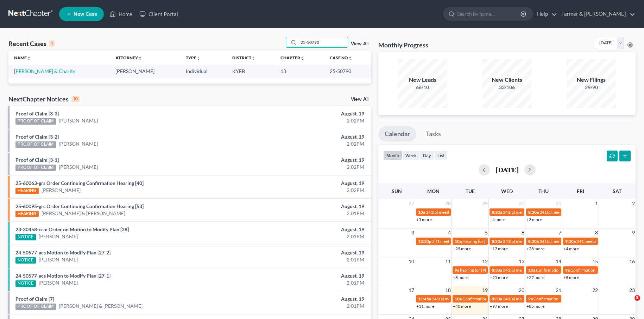 The width and height of the screenshot is (644, 319). Describe the element at coordinates (595, 262) in the screenshot. I see `span: 15` at that location.